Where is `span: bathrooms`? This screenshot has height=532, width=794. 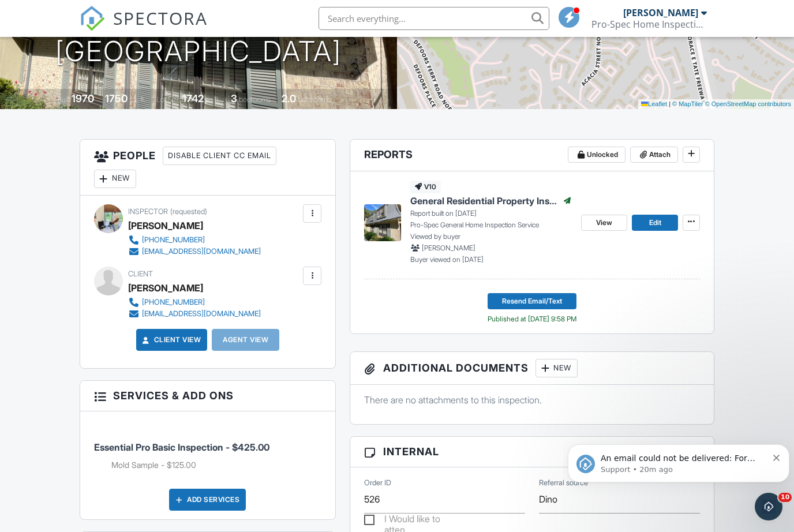
span: bathrooms is located at coordinates (314, 99).